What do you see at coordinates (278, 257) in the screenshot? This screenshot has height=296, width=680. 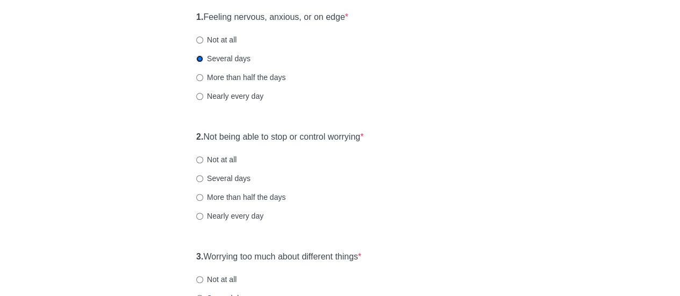 I see `label: Worrying too much about different things` at bounding box center [278, 257].